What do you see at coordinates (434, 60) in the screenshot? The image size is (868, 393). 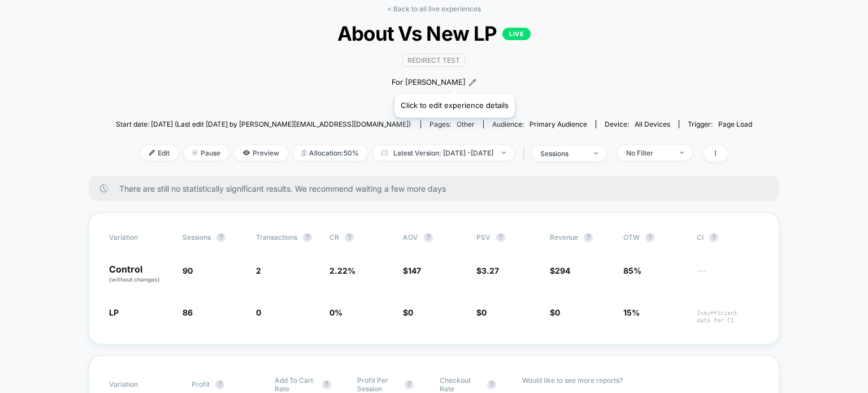 I see `span: Redirect Test` at bounding box center [434, 60].